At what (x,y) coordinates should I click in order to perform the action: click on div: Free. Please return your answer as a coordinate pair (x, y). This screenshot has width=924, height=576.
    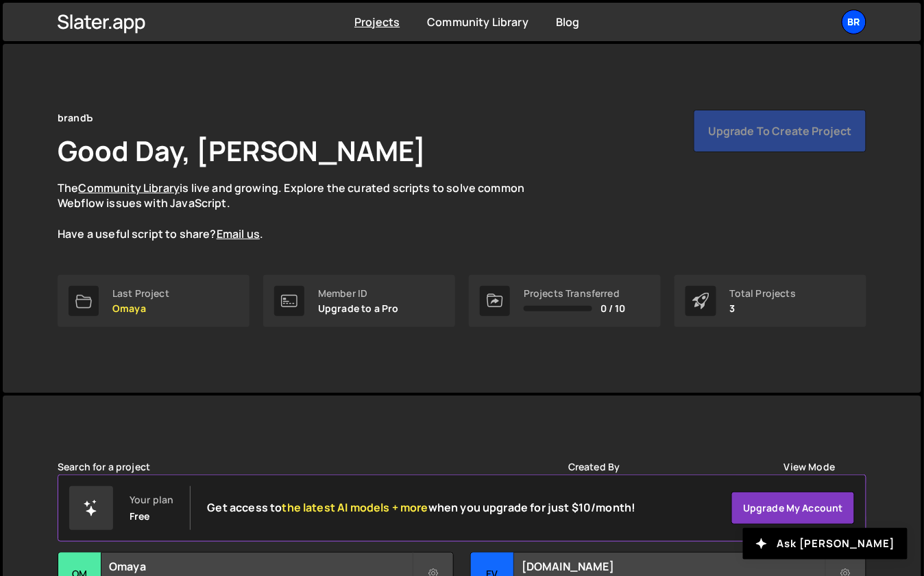
    Looking at the image, I should click on (140, 516).